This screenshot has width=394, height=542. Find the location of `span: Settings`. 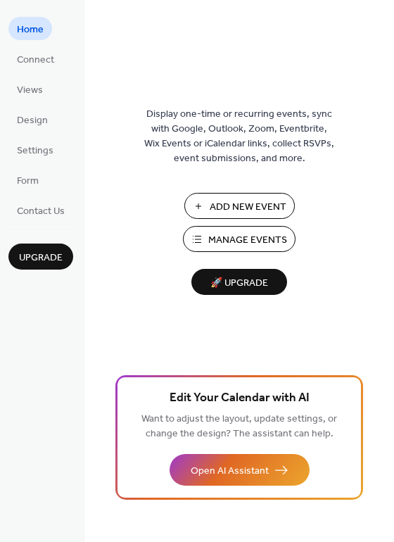

span: Settings is located at coordinates (35, 151).